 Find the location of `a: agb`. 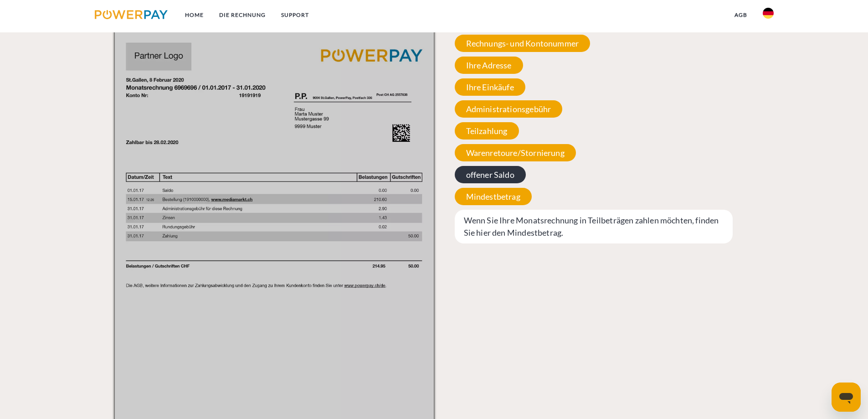

a: agb is located at coordinates (741, 15).